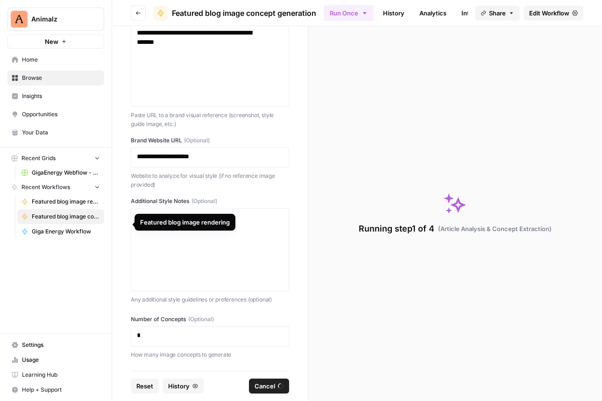  Describe the element at coordinates (56, 187) in the screenshot. I see `button: Recent Workflows` at that location.